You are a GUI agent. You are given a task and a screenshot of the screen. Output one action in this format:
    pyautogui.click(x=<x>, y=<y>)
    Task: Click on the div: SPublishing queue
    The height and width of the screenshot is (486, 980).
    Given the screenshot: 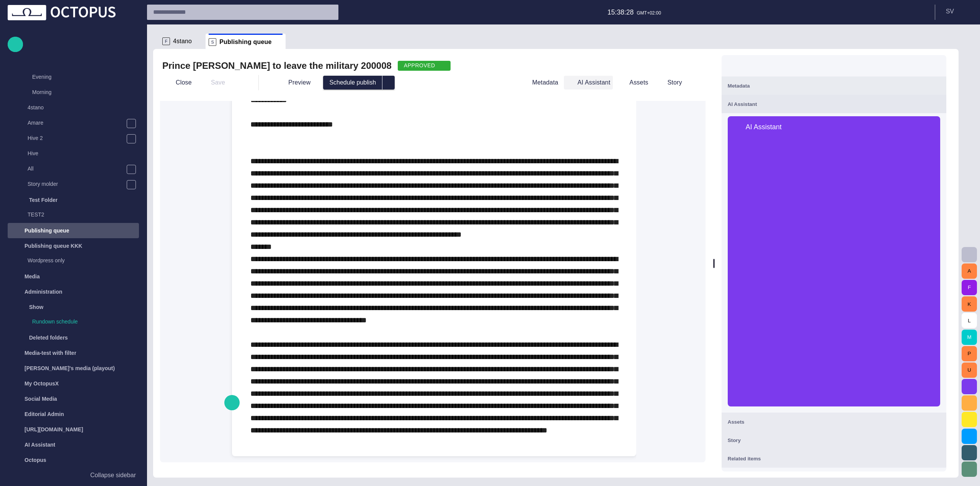 What is the action you would take?
    pyautogui.click(x=245, y=42)
    